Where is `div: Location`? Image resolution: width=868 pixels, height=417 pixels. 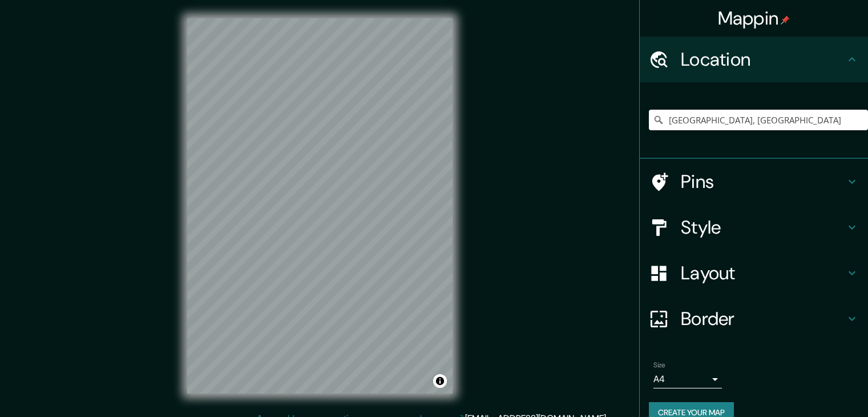
div: Location is located at coordinates (754, 59).